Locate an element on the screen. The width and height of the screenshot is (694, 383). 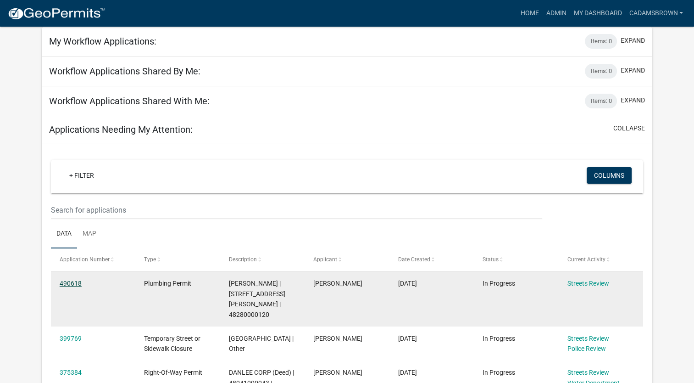
datatable-header-cell: Type is located at coordinates (177, 259).